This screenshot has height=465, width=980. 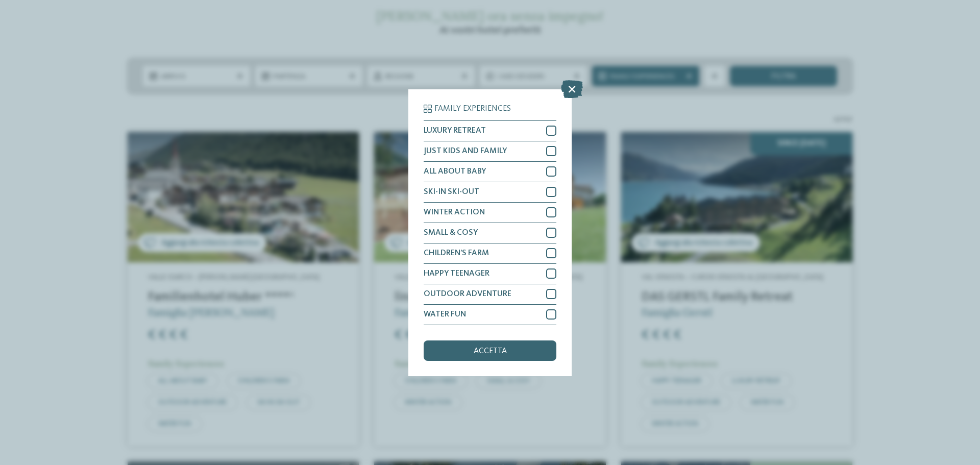 What do you see at coordinates (465, 151) in the screenshot?
I see `span: JUST KIDS AND FAMILY` at bounding box center [465, 151].